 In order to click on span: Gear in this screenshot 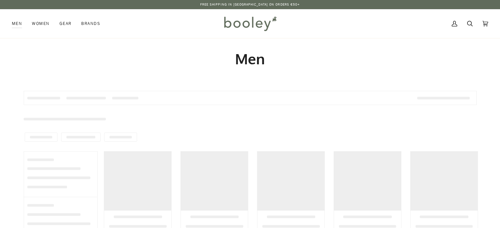, I will do `click(65, 24)`.